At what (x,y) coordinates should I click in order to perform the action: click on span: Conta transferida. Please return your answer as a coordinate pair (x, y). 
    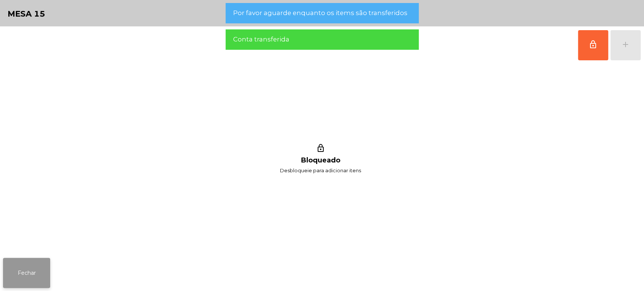
    Looking at the image, I should click on (261, 40).